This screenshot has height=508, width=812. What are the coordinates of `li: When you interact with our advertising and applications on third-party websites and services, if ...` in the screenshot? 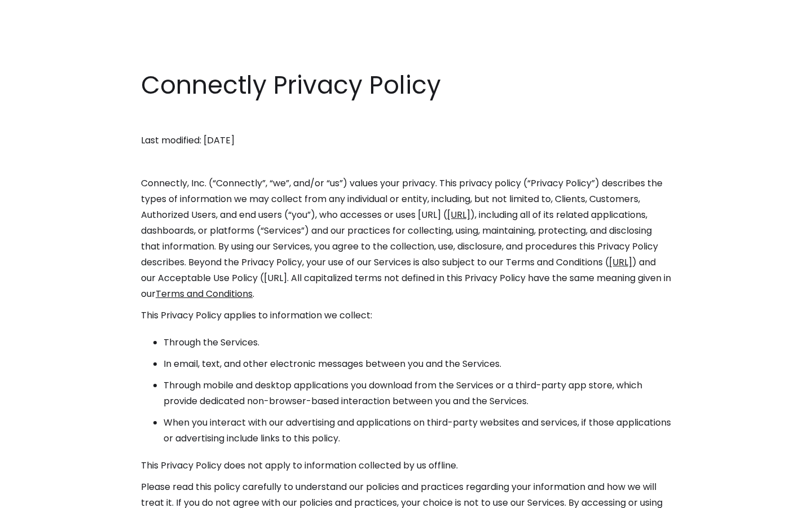 It's located at (417, 431).